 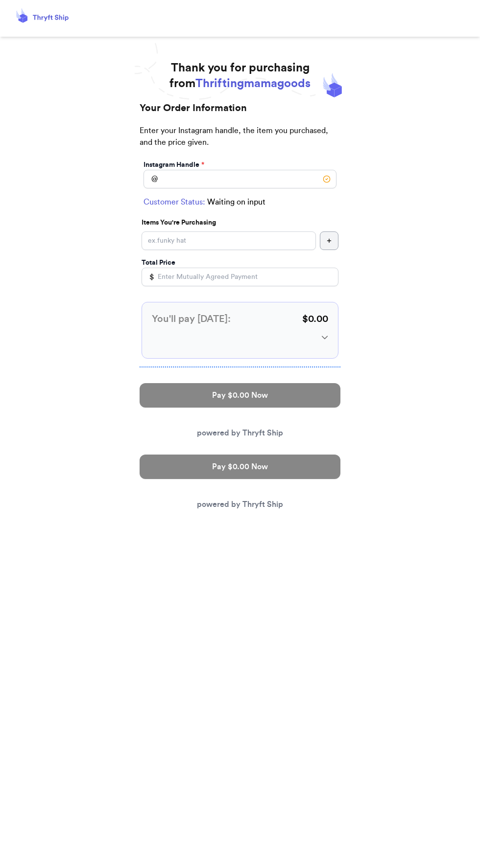 What do you see at coordinates (240, 76) in the screenshot?
I see `h1: Thank you for purchasing from` at bounding box center [240, 76].